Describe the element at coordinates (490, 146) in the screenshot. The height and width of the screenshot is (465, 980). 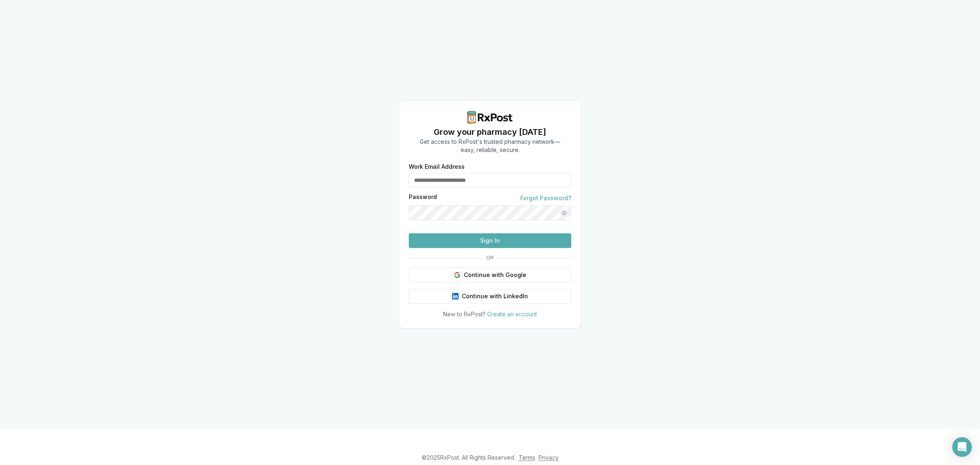
I see `p: Get access to RxPost's trusted pharmacy network— easy, reliable, secure.` at that location.